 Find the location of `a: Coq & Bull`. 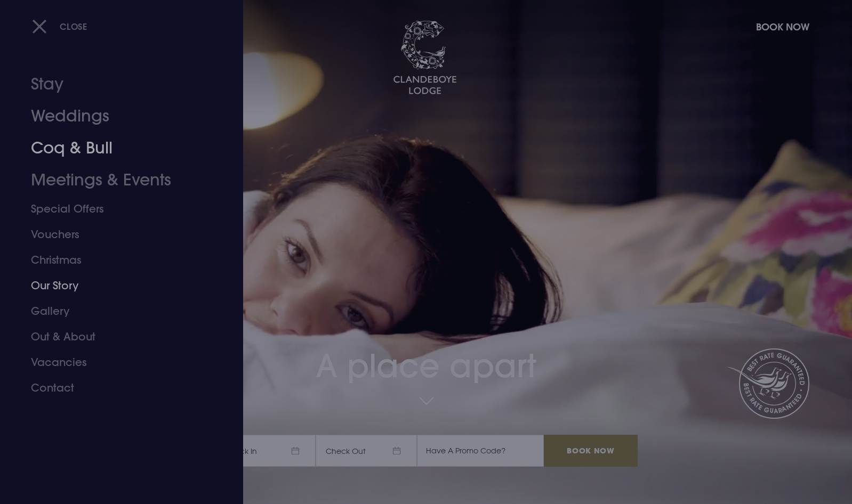

a: Coq & Bull is located at coordinates (115, 148).